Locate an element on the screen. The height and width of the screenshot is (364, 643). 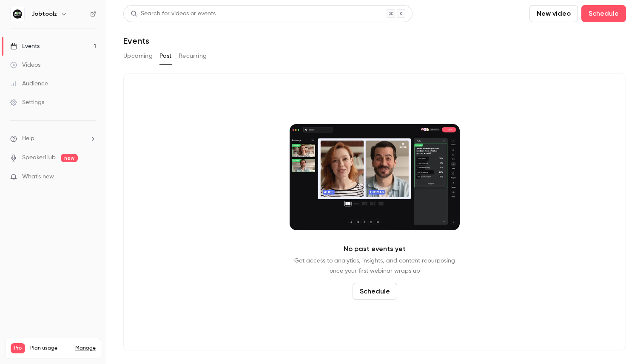
span: Help is located at coordinates (28, 139).